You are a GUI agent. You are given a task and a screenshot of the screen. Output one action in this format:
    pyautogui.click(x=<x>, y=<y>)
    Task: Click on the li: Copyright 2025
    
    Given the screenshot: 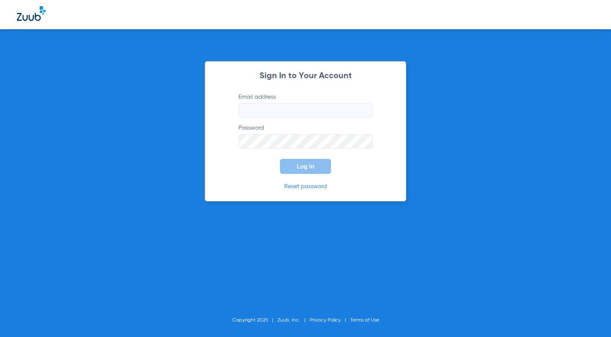 What is the action you would take?
    pyautogui.click(x=255, y=321)
    